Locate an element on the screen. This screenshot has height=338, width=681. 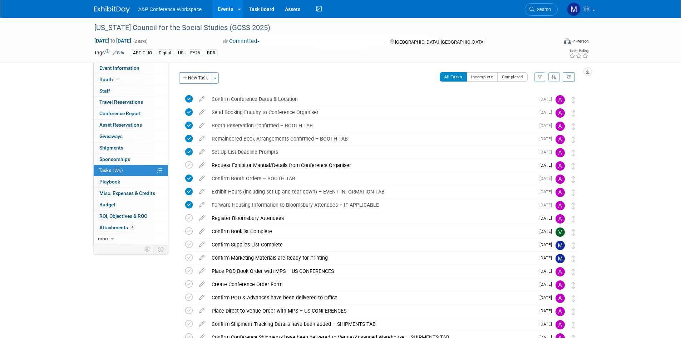
div: Confirm Conference Dates & Location is located at coordinates (371, 99).